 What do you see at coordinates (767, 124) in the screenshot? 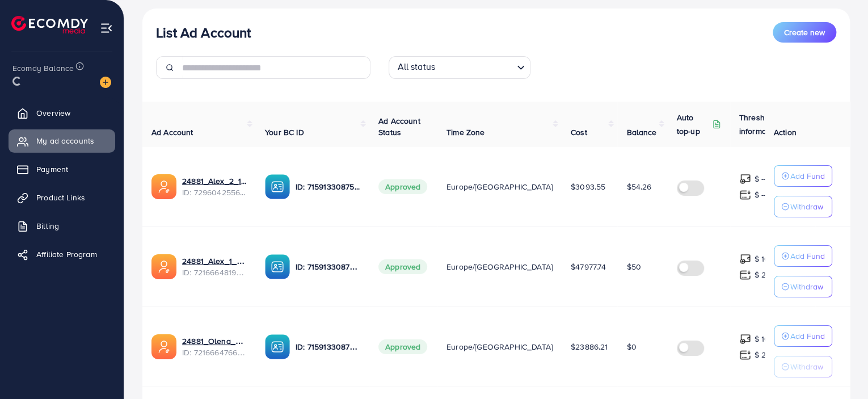
I see `p: Threshold information` at bounding box center [767, 124].